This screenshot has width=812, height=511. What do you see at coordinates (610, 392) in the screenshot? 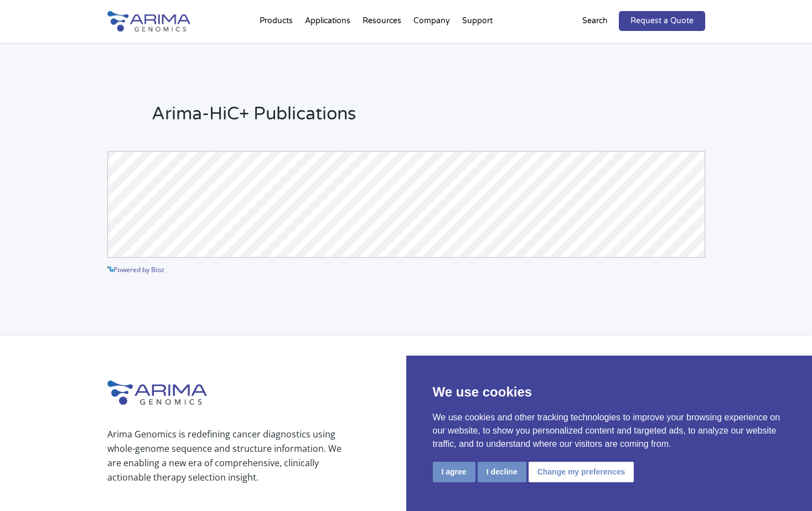
I see `p: We use cookies` at bounding box center [610, 392].